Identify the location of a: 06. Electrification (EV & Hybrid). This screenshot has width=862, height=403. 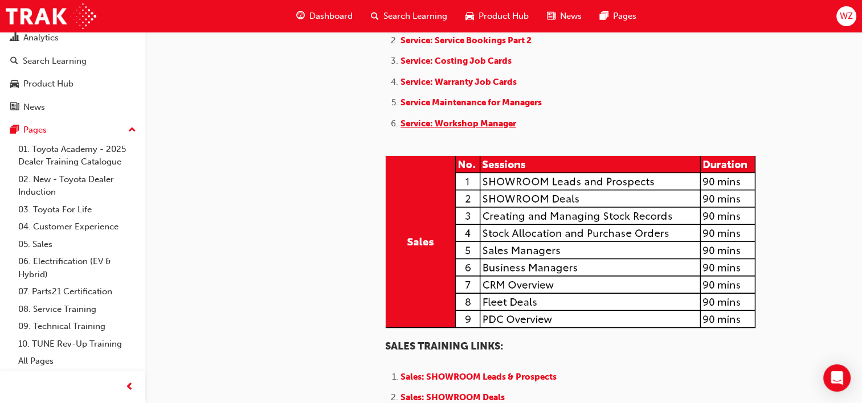
(77, 268).